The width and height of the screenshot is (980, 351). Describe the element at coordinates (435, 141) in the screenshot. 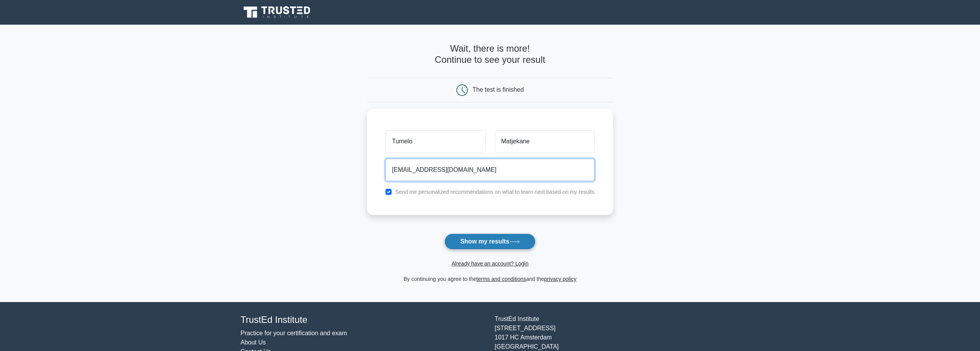

I see `input: First name` at that location.